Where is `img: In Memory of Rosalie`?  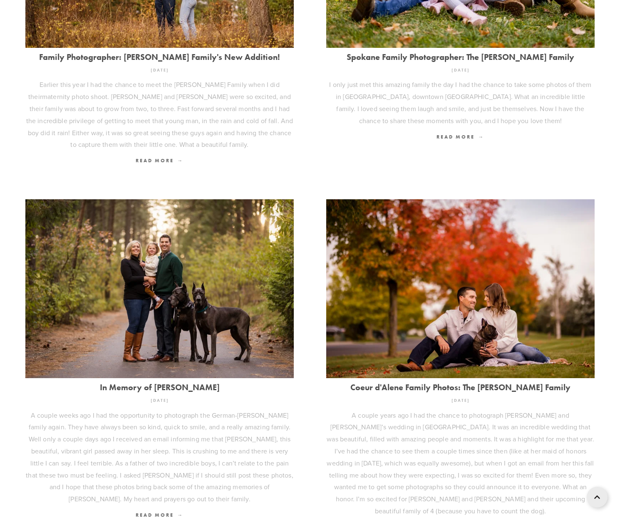 img: In Memory of Rosalie is located at coordinates (159, 289).